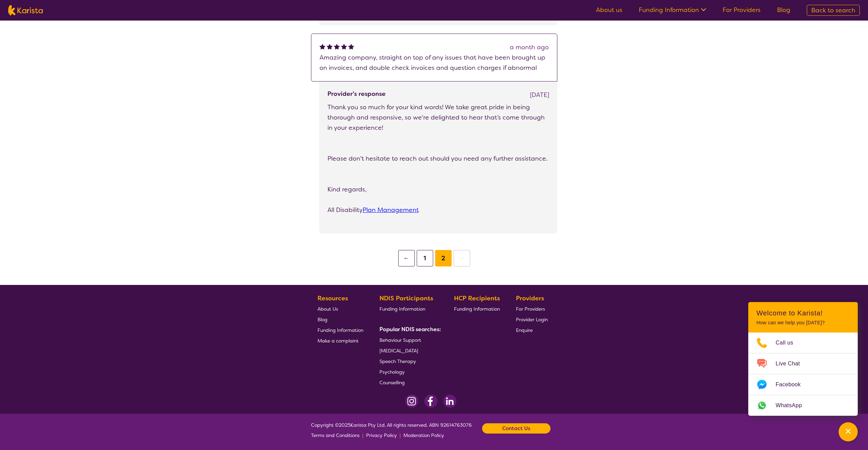 Image resolution: width=868 pixels, height=450 pixels. I want to click on h4: Provider's response, so click(356, 94).